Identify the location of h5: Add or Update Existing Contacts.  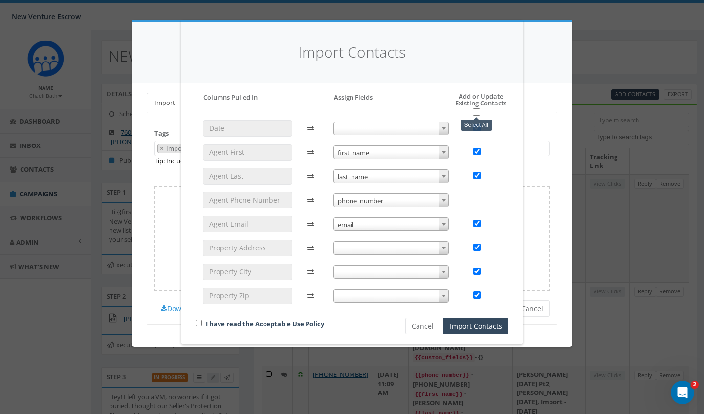
(471, 105).